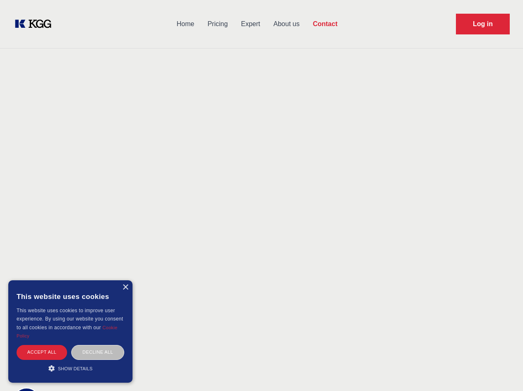  Describe the element at coordinates (70, 319) in the screenshot. I see `span: This website uses cookies to improve user experience. By using our website you consent to all coo...` at that location.